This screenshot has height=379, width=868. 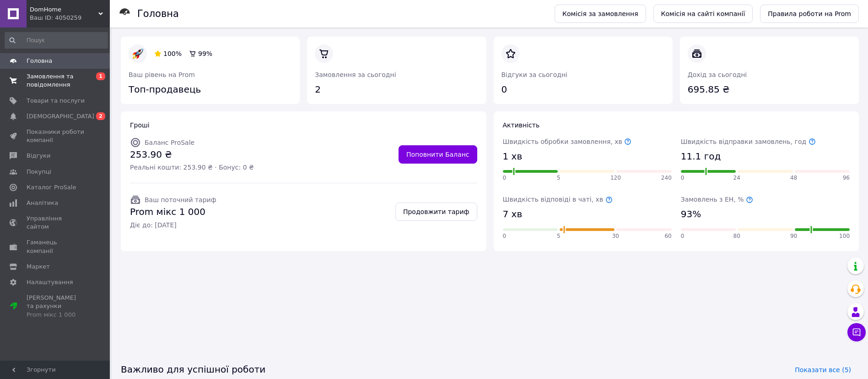 What do you see at coordinates (172, 53) in the screenshot?
I see `span: 100%` at bounding box center [172, 53].